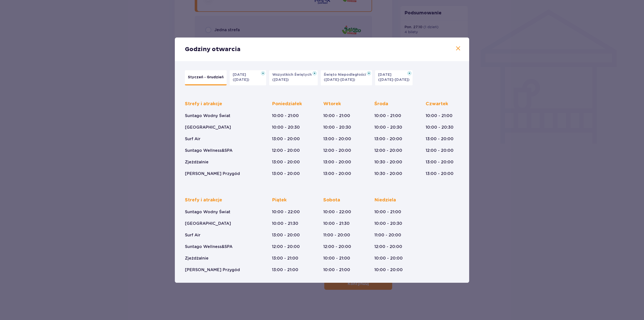 The height and width of the screenshot is (320, 644). What do you see at coordinates (332, 104) in the screenshot?
I see `p: Wtorek` at bounding box center [332, 104].